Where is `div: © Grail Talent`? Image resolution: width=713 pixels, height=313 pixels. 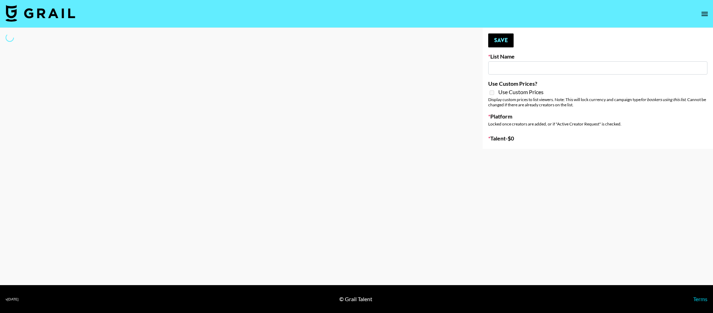
div: © Grail Talent is located at coordinates (356, 299).